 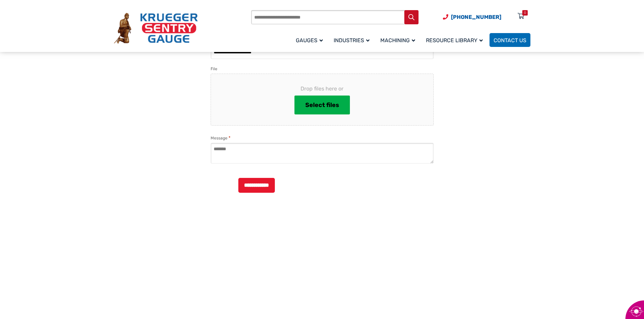 What do you see at coordinates (322, 105) in the screenshot?
I see `button: select files, file` at bounding box center [322, 105].